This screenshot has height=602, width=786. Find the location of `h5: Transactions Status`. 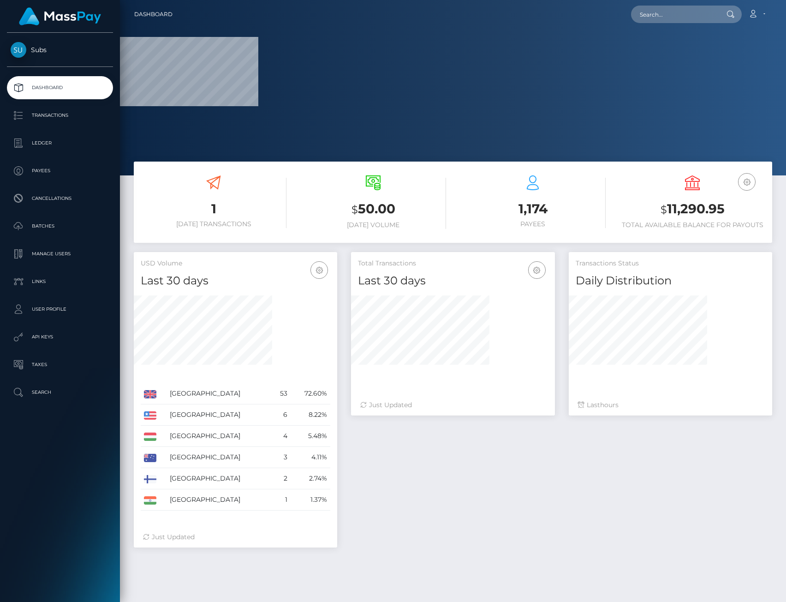

h5: Transactions Status is located at coordinates (670, 263).